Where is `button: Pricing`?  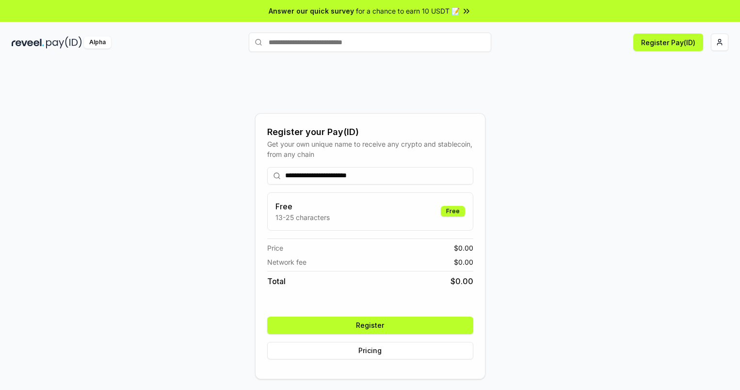
button: Pricing is located at coordinates (370, 350).